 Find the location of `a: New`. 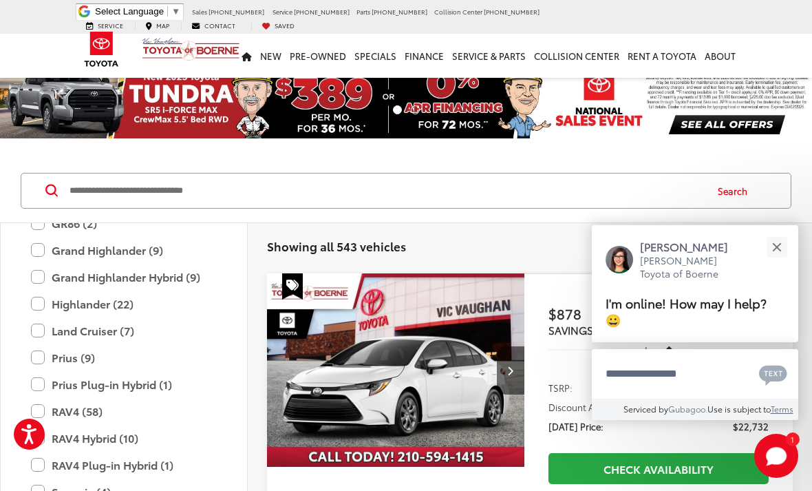

a: New is located at coordinates (270, 56).